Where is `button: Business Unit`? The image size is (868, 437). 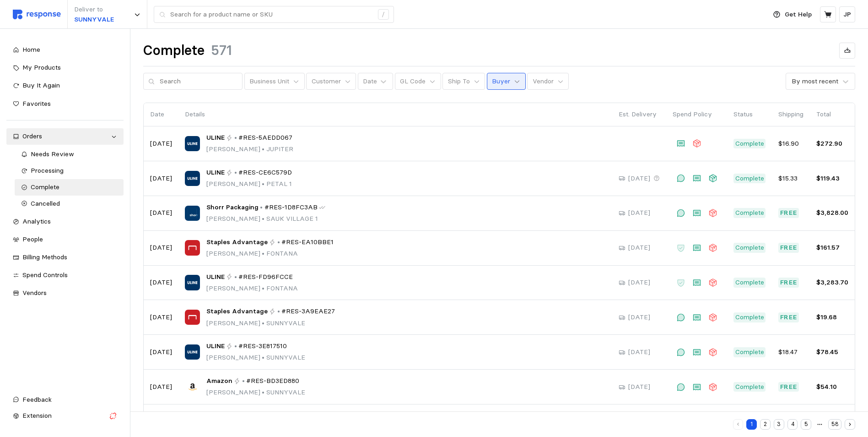
button: Business Unit is located at coordinates (274, 81).